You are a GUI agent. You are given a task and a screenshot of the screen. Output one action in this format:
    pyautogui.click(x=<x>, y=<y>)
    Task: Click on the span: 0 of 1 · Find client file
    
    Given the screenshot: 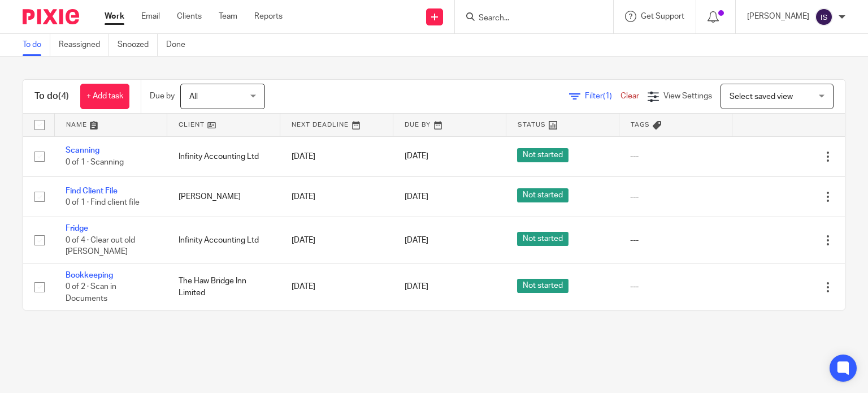 What is the action you would take?
    pyautogui.click(x=103, y=202)
    